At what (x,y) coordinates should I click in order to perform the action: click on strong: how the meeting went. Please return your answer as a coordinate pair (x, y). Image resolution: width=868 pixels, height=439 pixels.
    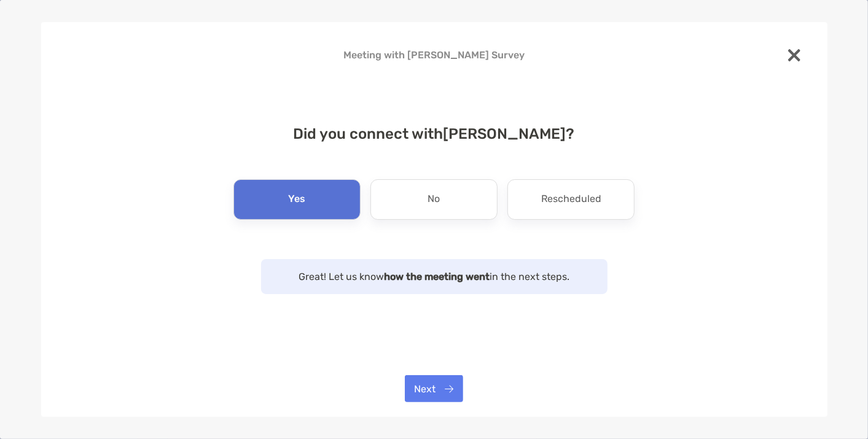
    Looking at the image, I should click on (437, 276).